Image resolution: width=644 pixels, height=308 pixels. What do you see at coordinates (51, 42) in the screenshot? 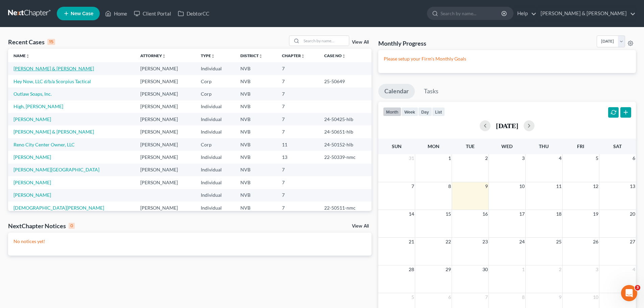
I see `div: 15` at bounding box center [51, 42].